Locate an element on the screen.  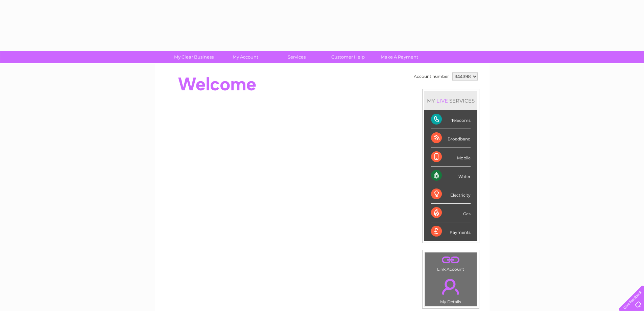
a: Customer Help is located at coordinates (348, 57).